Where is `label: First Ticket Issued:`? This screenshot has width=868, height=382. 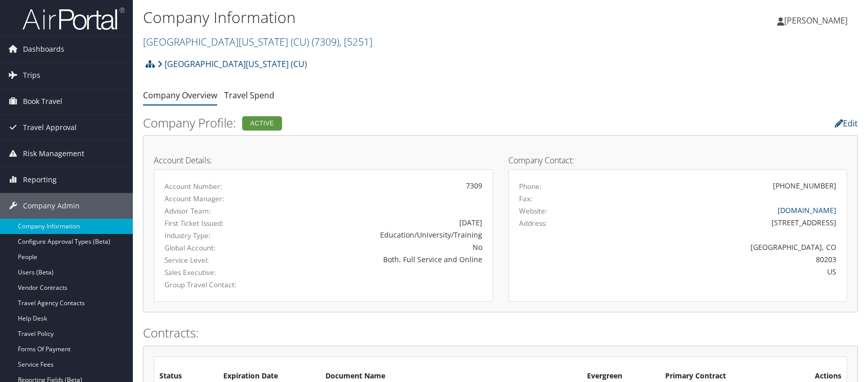 label: First Ticket Issued: is located at coordinates (212, 223).